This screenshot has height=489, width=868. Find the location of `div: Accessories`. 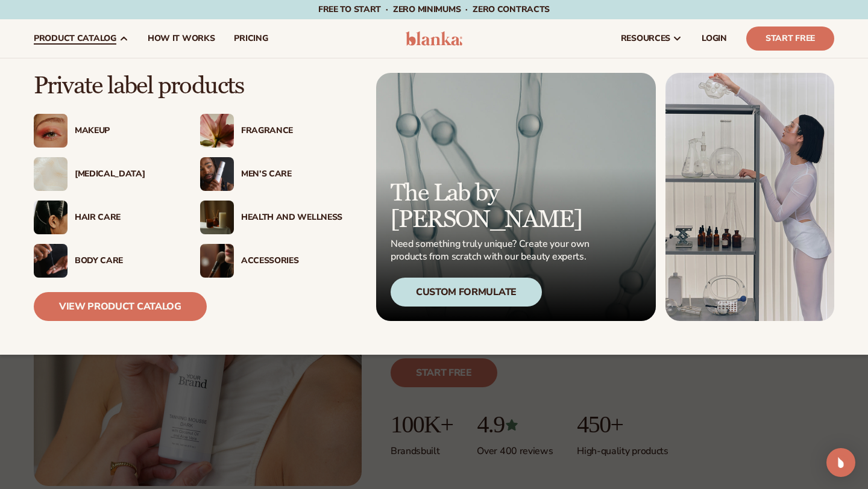

div: Accessories is located at coordinates (291, 261).